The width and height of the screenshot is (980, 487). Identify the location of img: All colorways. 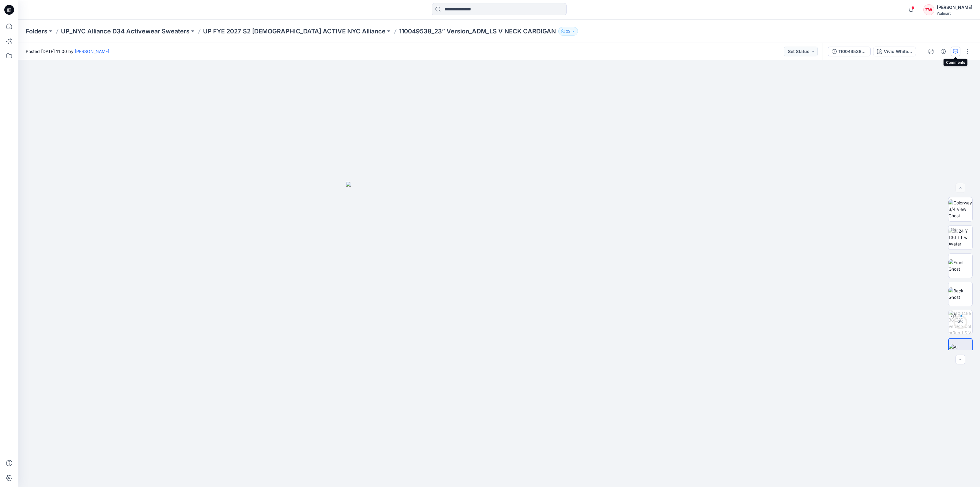
(960, 350).